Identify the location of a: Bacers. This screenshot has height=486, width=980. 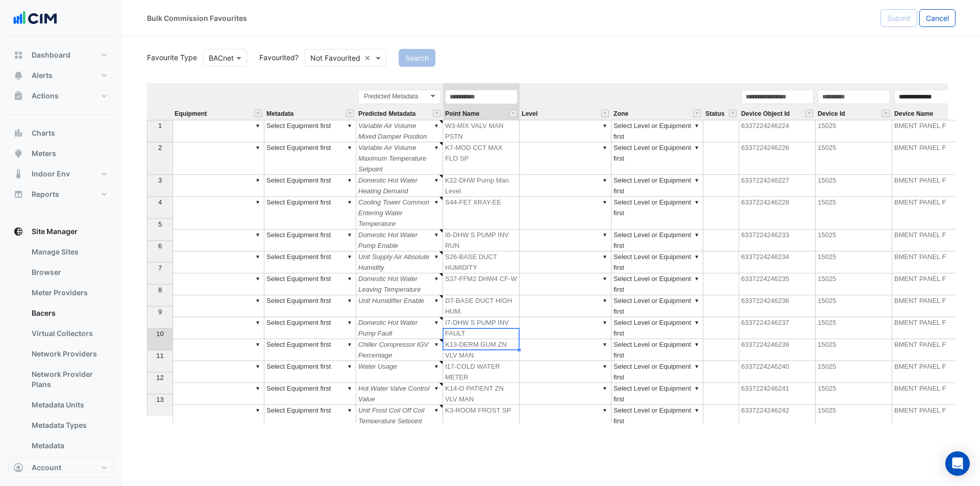
(69, 313).